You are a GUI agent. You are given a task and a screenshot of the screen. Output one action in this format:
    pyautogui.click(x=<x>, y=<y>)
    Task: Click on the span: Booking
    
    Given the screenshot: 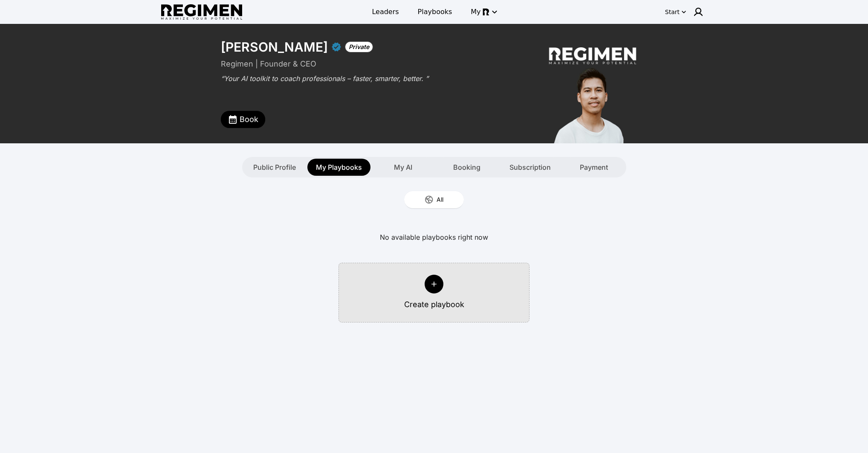 What is the action you would take?
    pyautogui.click(x=467, y=167)
    